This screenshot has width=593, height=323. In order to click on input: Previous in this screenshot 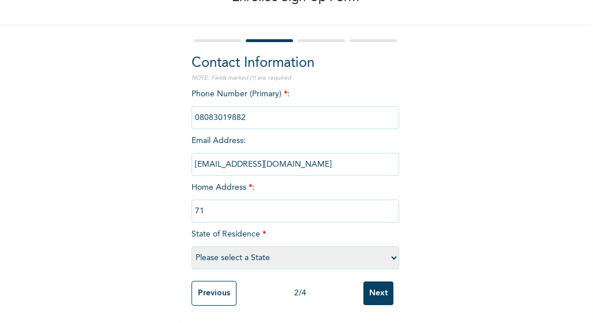, I will do `click(214, 293)`.